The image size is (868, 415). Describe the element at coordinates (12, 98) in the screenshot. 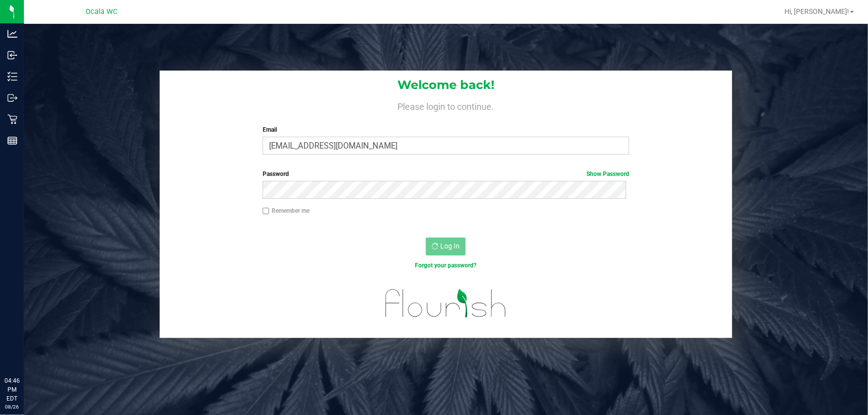

I see `inline-svg: Outbound` at that location.